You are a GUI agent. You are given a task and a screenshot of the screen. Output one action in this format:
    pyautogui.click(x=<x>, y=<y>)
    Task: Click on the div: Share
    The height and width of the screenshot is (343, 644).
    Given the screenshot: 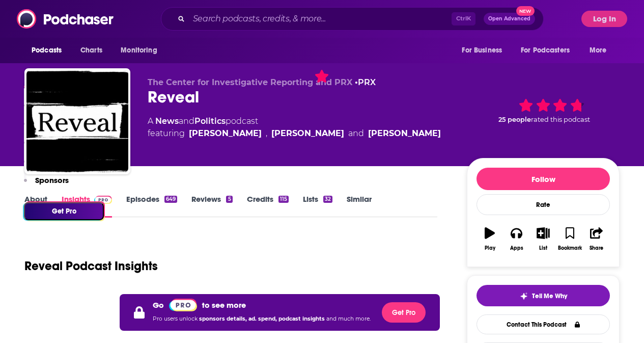 What is the action you would take?
    pyautogui.click(x=596, y=248)
    